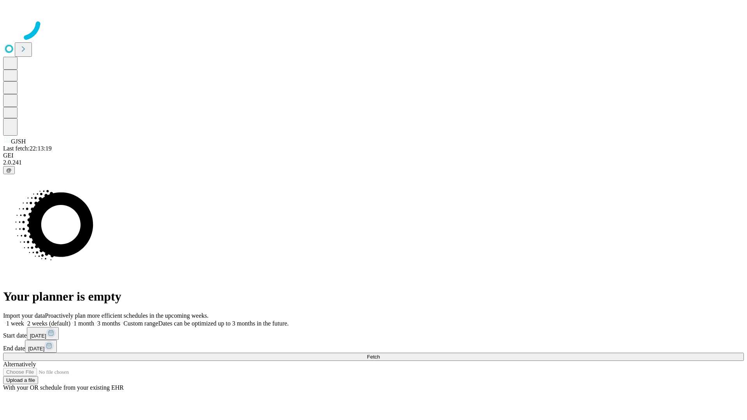 This screenshot has width=747, height=420. I want to click on div: End date, so click(374, 346).